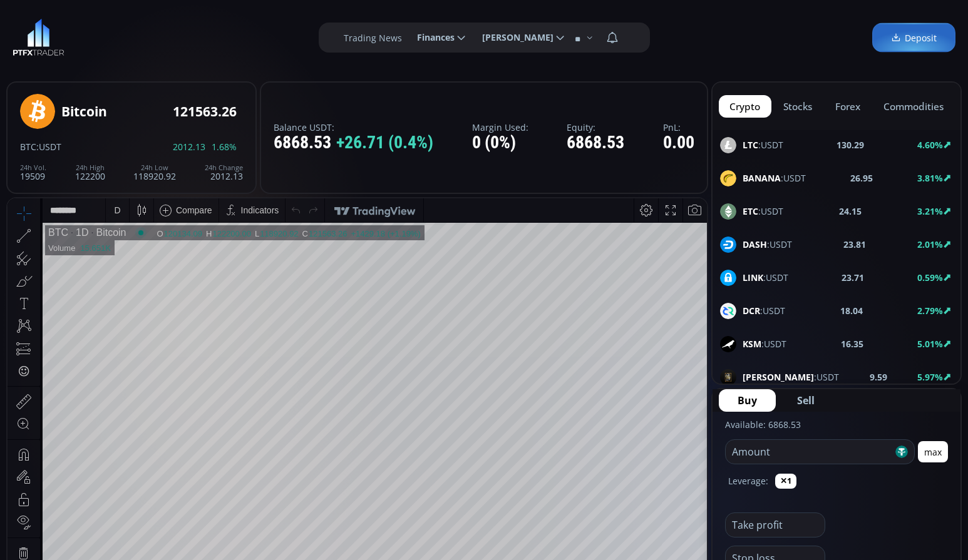  Describe the element at coordinates (133, 35) in the screenshot. I see `div: Market open` at that location.